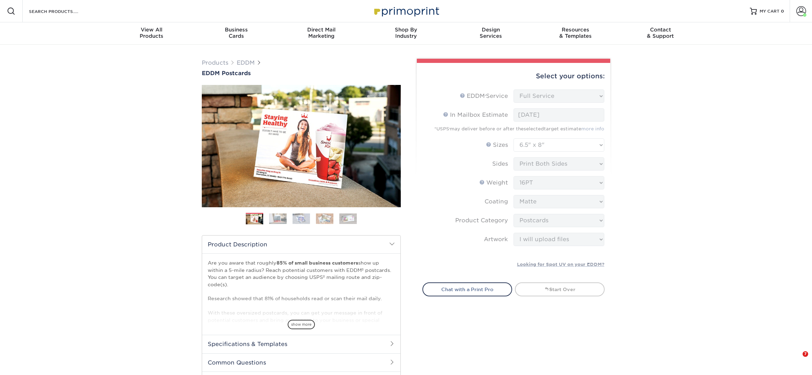 Image resolution: width=812 pixels, height=375 pixels. What do you see at coordinates (321, 33) in the screenshot?
I see `div: Marketing` at bounding box center [321, 33].